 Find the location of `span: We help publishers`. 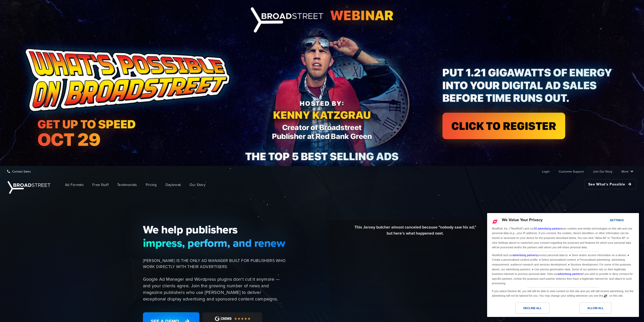

span: We help publishers is located at coordinates (214, 230).